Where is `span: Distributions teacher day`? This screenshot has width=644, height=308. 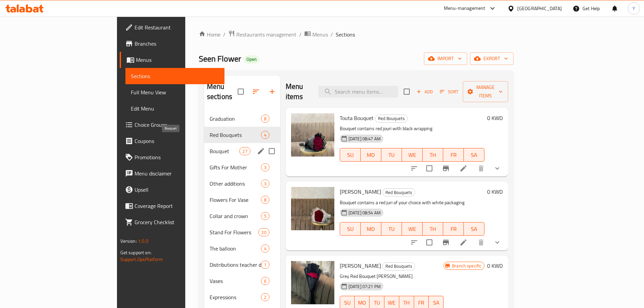
span: Distributions teacher day is located at coordinates (235, 265).